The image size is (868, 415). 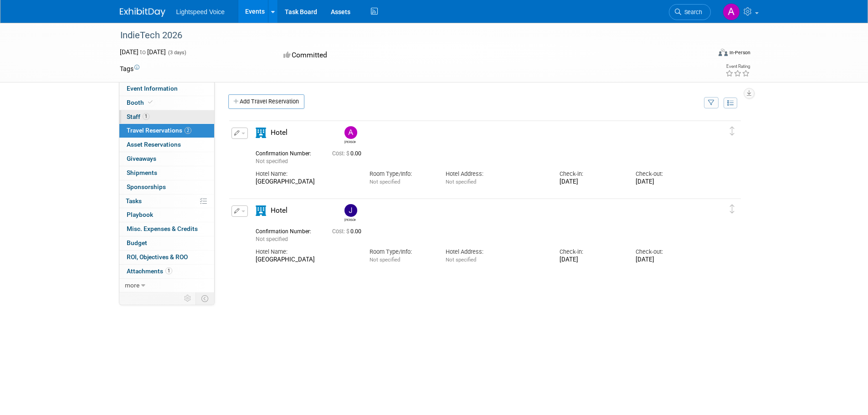 What do you see at coordinates (134, 201) in the screenshot?
I see `span: Tasks` at bounding box center [134, 201].